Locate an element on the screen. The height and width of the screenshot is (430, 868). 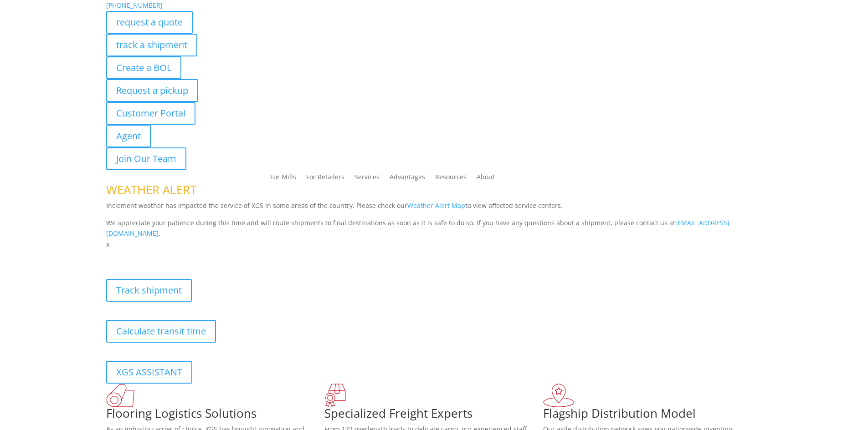
a: For Retailers is located at coordinates (326, 179).